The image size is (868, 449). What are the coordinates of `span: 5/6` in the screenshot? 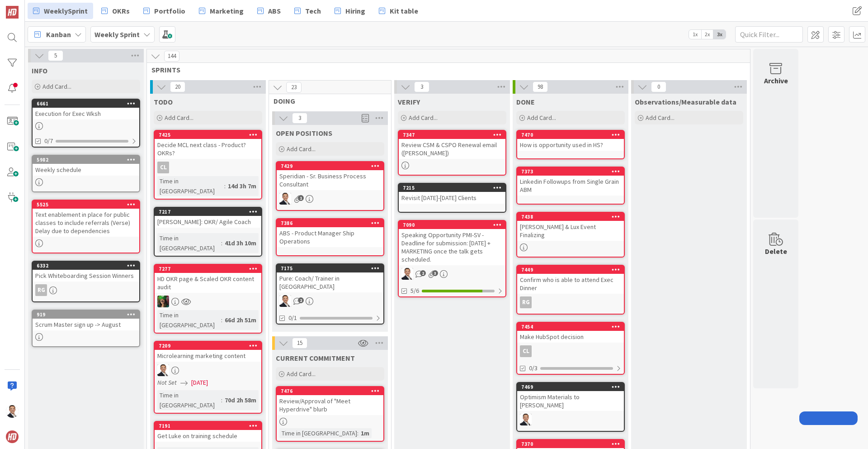 It's located at (415, 291).